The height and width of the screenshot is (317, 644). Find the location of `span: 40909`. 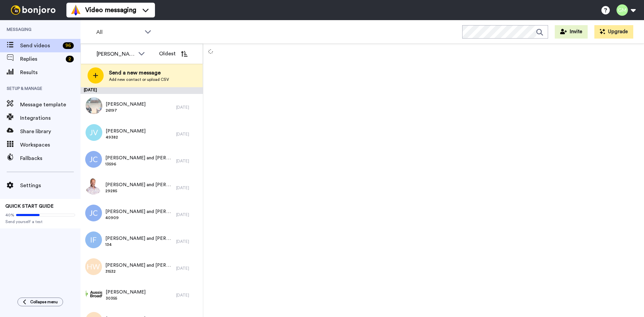

span: 40909 is located at coordinates (139, 218).